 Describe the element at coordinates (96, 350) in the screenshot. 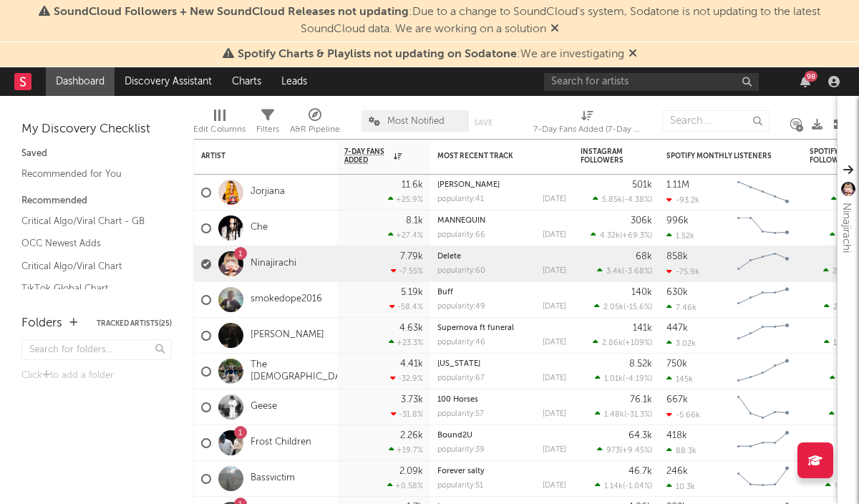

I see `input: Search for folders...` at that location.